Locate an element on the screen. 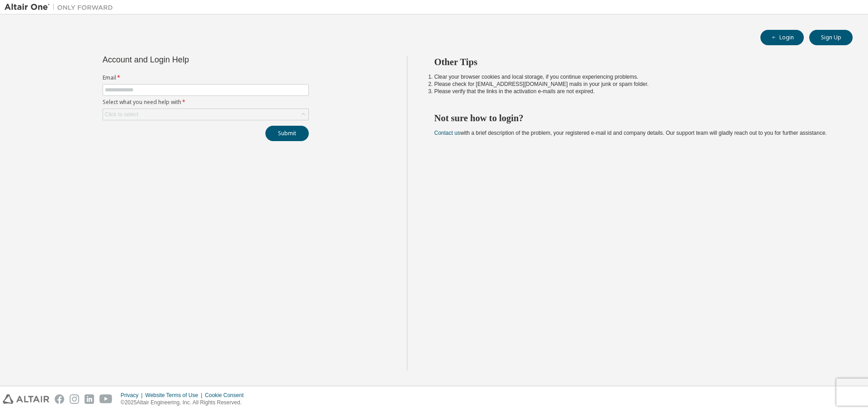 The width and height of the screenshot is (868, 412). button: Submit is located at coordinates (287, 133).